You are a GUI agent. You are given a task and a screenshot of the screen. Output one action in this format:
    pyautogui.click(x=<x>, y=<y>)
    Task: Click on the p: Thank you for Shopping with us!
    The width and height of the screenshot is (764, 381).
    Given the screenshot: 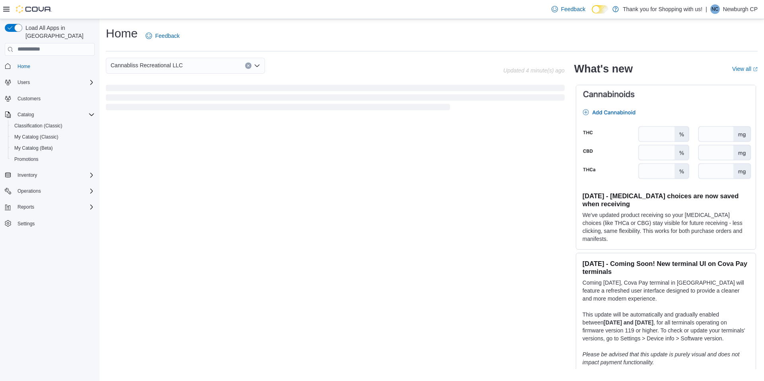 What is the action you would take?
    pyautogui.click(x=662, y=9)
    